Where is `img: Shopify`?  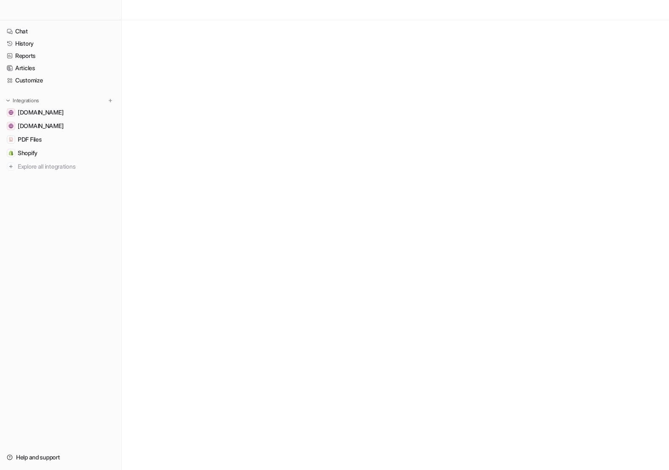 img: Shopify is located at coordinates (11, 153).